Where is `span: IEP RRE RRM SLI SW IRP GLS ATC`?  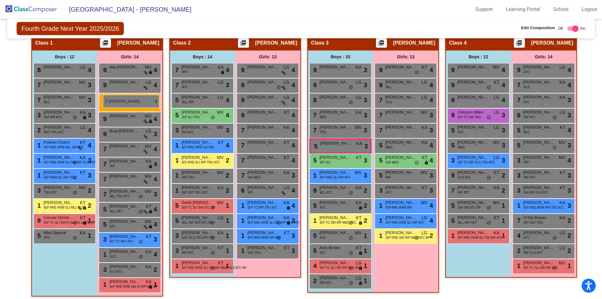
span: IEP RRE RRM SLI SW IRP GLS ATC is located at coordinates (70, 162).